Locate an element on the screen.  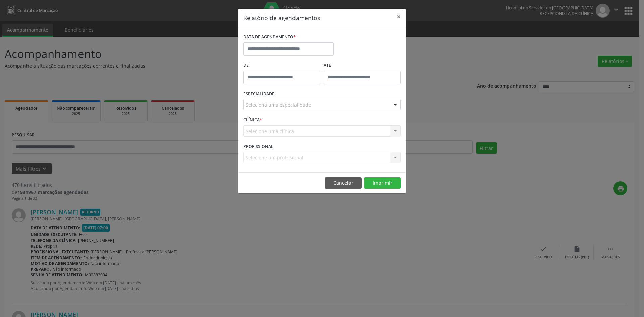
label: De is located at coordinates (282, 65).